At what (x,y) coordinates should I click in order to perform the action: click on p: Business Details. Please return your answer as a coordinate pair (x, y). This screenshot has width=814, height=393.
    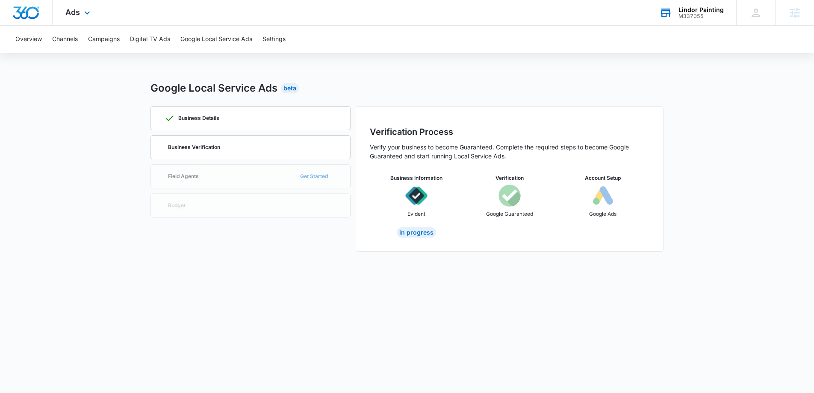
    Looking at the image, I should click on (199, 118).